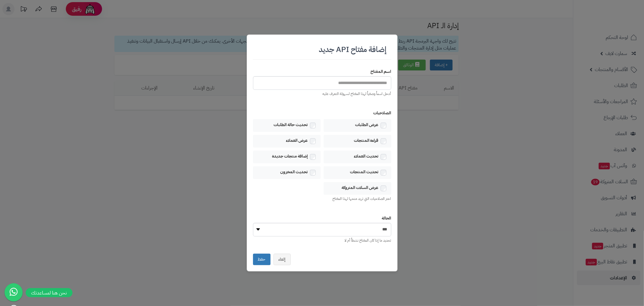  I want to click on div: تحديد ما إذا كان المفتاح نشطاً أم لا, so click(322, 241).